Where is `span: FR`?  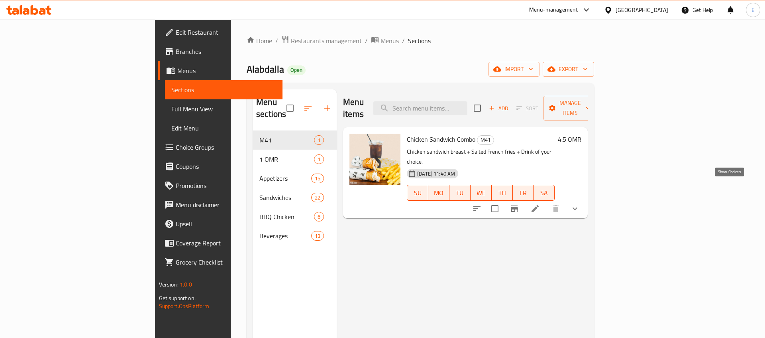 span: FR is located at coordinates (523, 193).